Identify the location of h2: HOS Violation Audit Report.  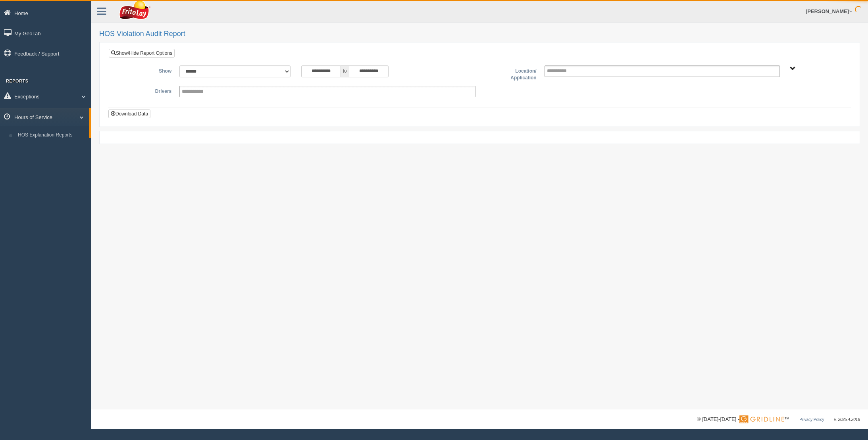
(480, 34).